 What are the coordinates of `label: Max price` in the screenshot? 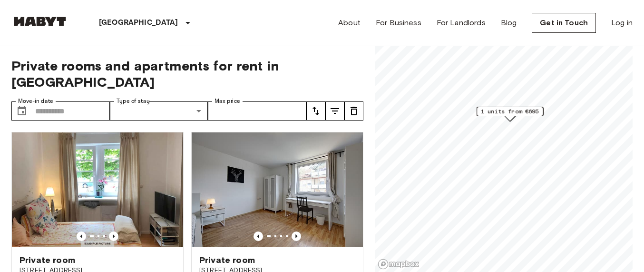 It's located at (227, 101).